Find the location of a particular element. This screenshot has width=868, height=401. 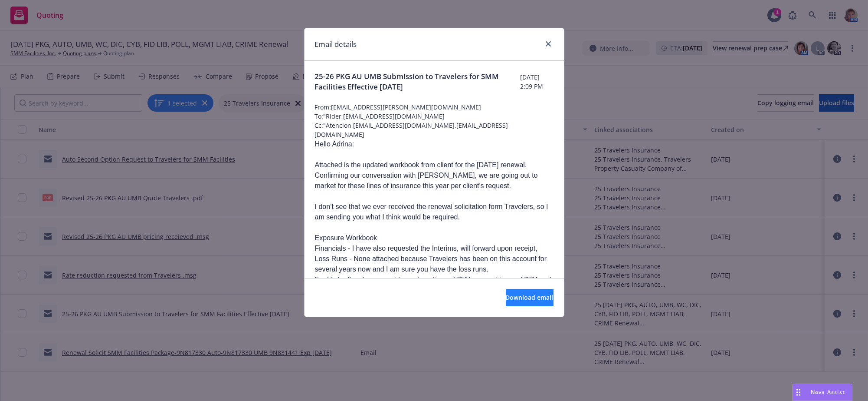

button: Download email is located at coordinates (530, 298).